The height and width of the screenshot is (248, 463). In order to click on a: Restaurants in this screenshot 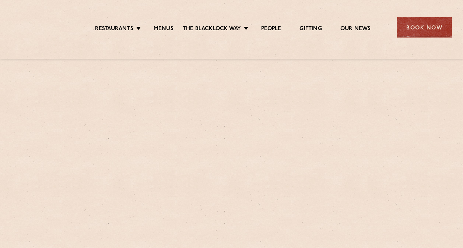, I will do `click(114, 29)`.